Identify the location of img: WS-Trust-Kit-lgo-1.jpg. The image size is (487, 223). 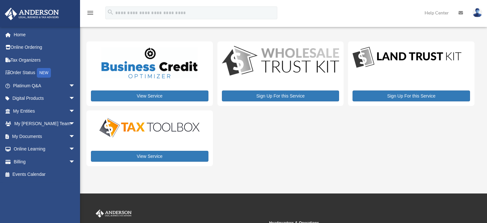
(281, 61).